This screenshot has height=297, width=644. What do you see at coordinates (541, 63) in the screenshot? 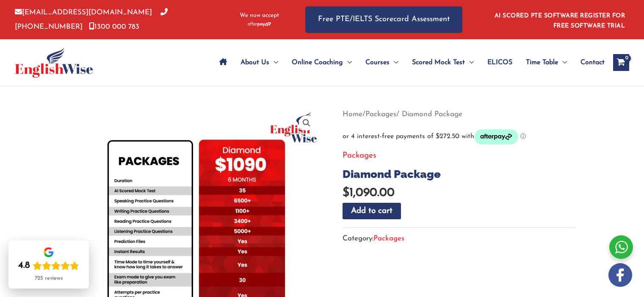
I see `span: Time Table` at bounding box center [541, 63].